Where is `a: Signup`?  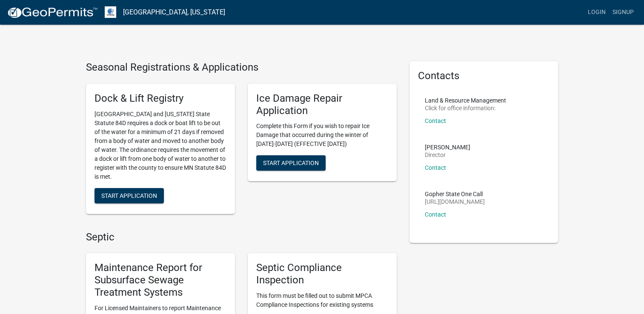 a: Signup is located at coordinates (623, 13).